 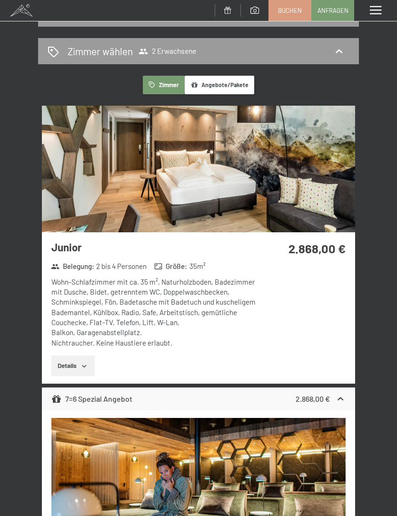 I want to click on div: Wohn-Schlafzimmer mit ca. 35 m², Naturholzboden, Badezimmer mit Dusche, Bidet, getrenntem WC, Dop..., so click(x=156, y=312).